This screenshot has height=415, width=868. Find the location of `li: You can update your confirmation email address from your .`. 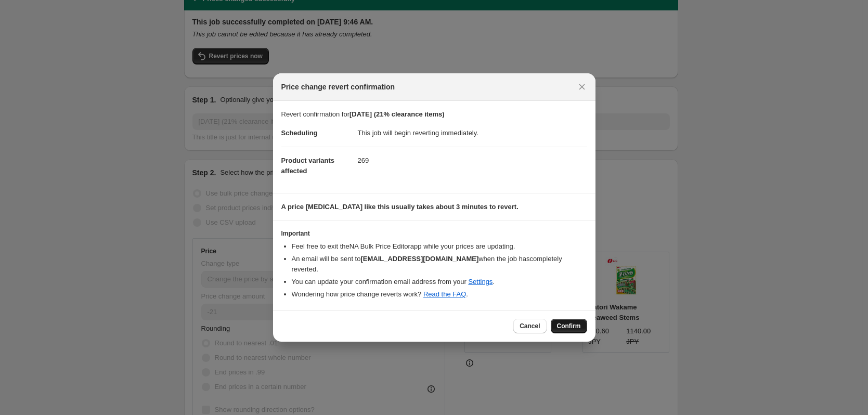

li: You can update your confirmation email address from your . is located at coordinates (439, 282).